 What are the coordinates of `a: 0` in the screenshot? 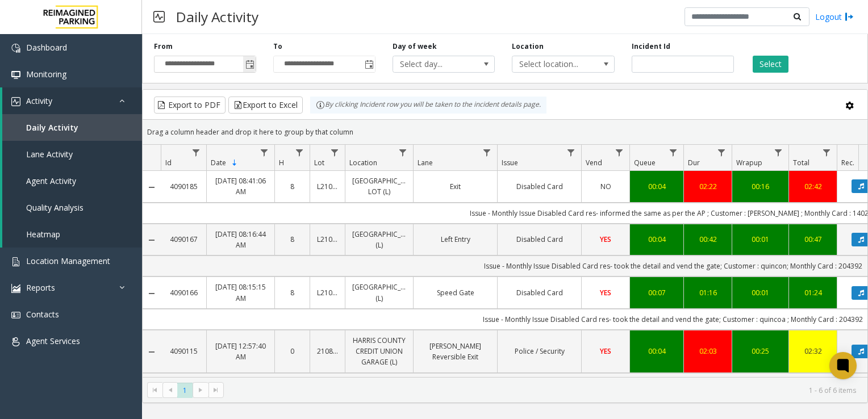 It's located at (292, 351).